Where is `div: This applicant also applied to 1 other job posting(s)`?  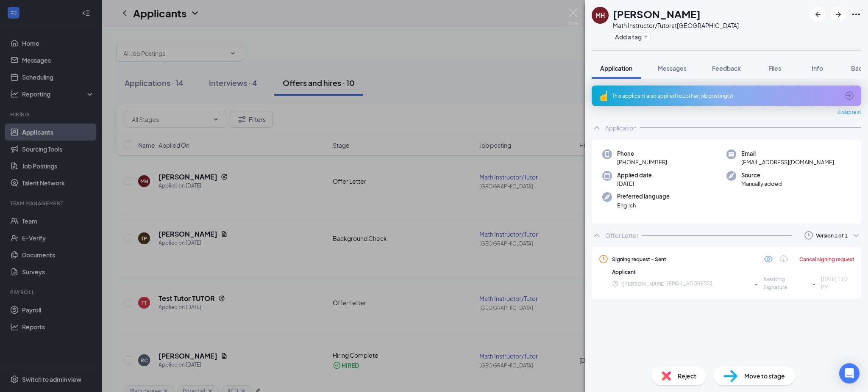
div: This applicant also applied to 1 other job posting(s) is located at coordinates (726, 96).